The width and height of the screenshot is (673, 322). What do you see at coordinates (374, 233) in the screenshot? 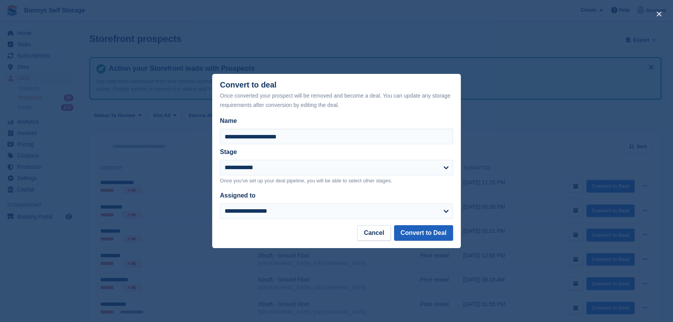
I see `button: Cancel` at bounding box center [374, 233].